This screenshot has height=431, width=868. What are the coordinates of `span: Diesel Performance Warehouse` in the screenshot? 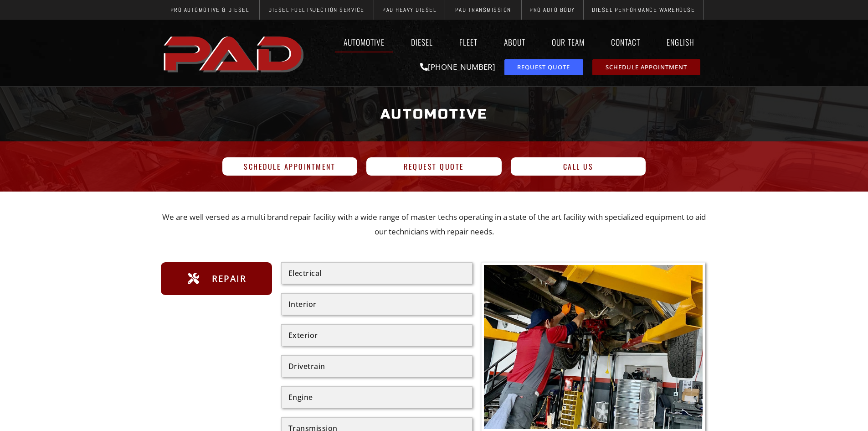 It's located at (644, 10).